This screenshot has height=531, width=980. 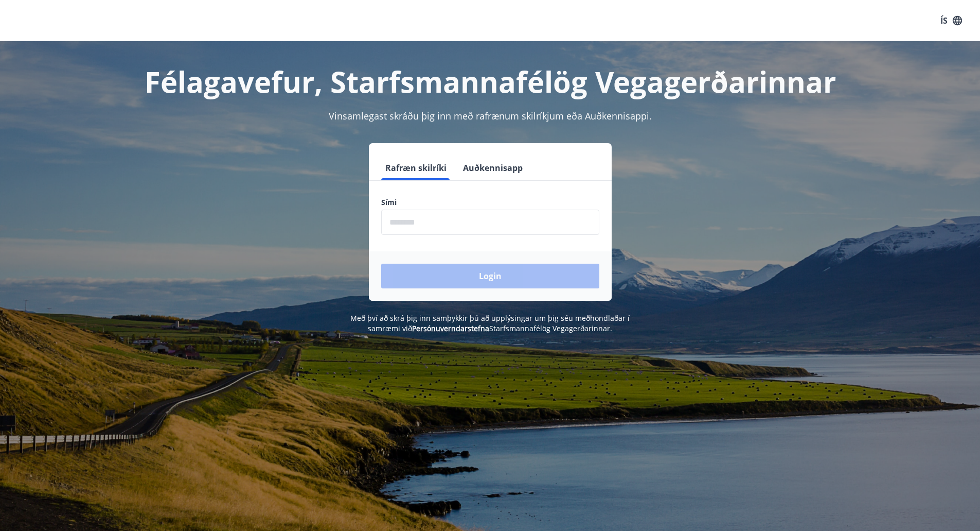 I want to click on a: Persónuverndarstefna, so click(x=451, y=328).